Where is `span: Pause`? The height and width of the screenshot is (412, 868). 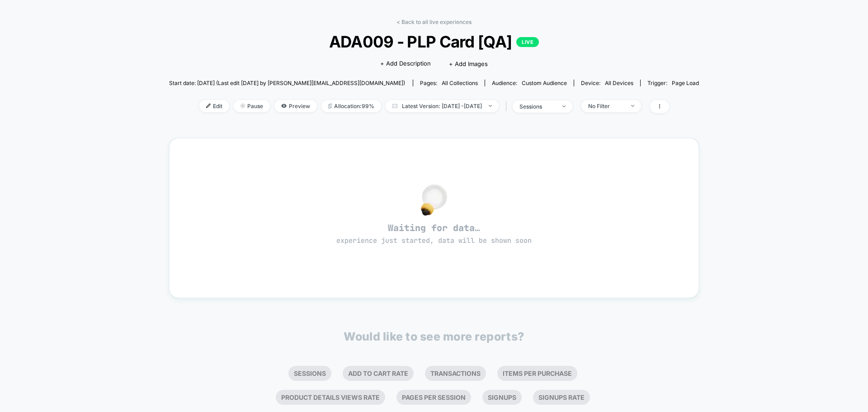
span: Pause is located at coordinates (252, 106).